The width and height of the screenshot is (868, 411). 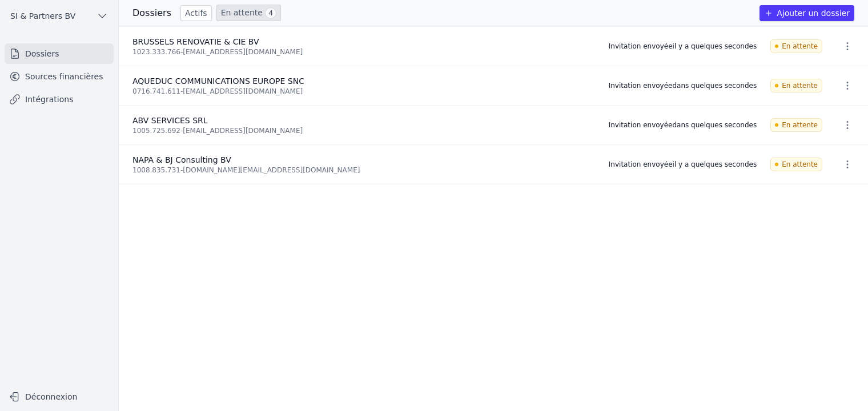 I want to click on a: Intégrations, so click(x=59, y=99).